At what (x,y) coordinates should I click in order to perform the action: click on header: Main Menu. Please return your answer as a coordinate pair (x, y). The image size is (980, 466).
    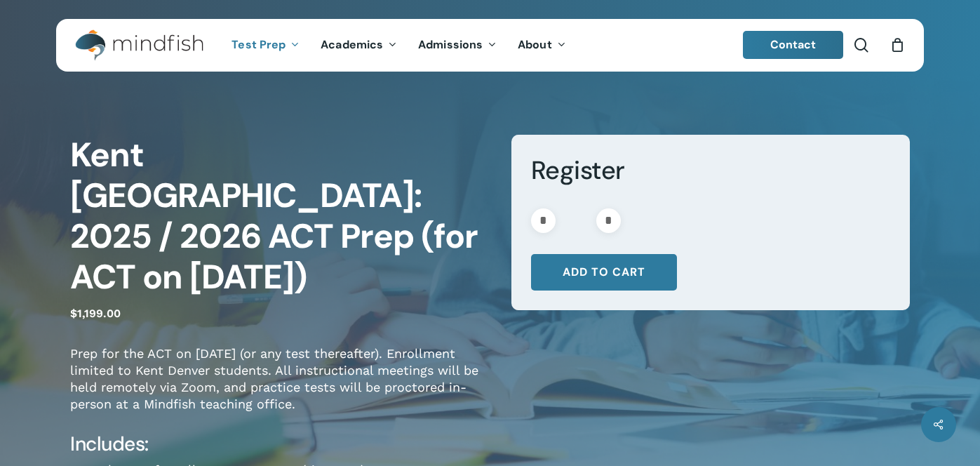
    Looking at the image, I should click on (490, 45).